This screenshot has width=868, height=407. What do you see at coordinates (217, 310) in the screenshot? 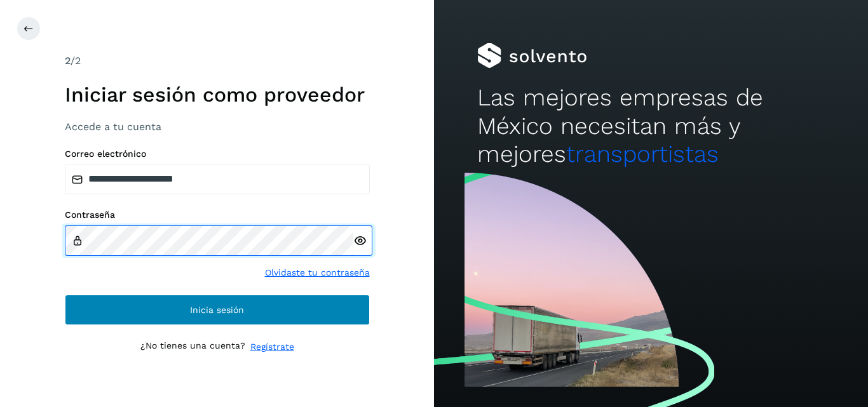
I see `button: Inicia sesión` at bounding box center [217, 310].